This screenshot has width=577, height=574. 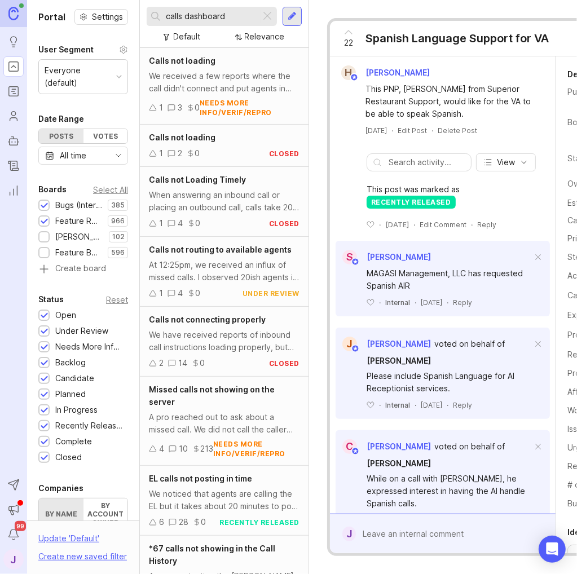 I want to click on div: Please include Spanish Language for AI Receptionist services., so click(x=449, y=382).